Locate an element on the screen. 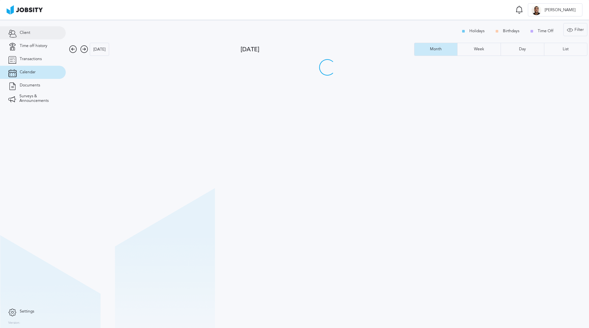 The image size is (589, 328). span: Transactions is located at coordinates (31, 59).